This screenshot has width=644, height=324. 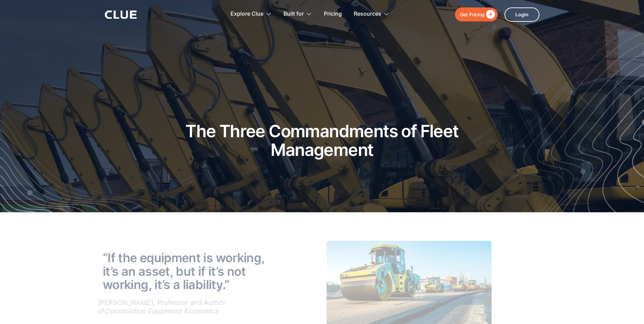 I want to click on h1: The Three Commandments of Fleet Management, so click(x=322, y=141).